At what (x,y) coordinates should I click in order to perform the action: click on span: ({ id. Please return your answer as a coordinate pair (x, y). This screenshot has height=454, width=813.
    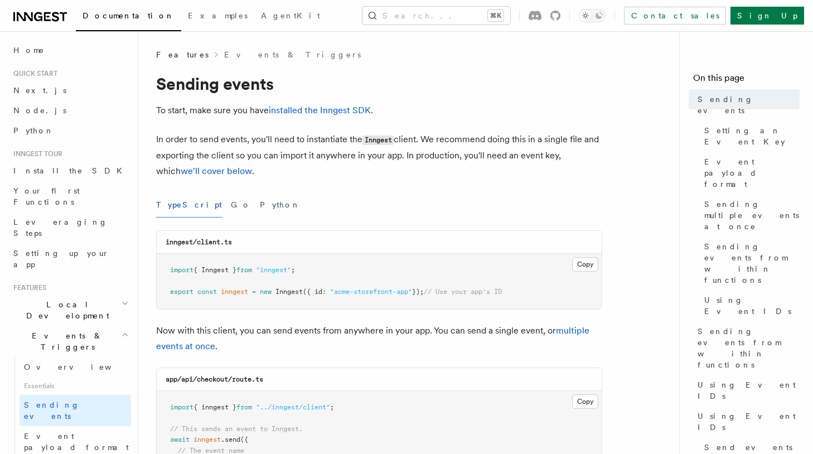
    Looking at the image, I should click on (312, 292).